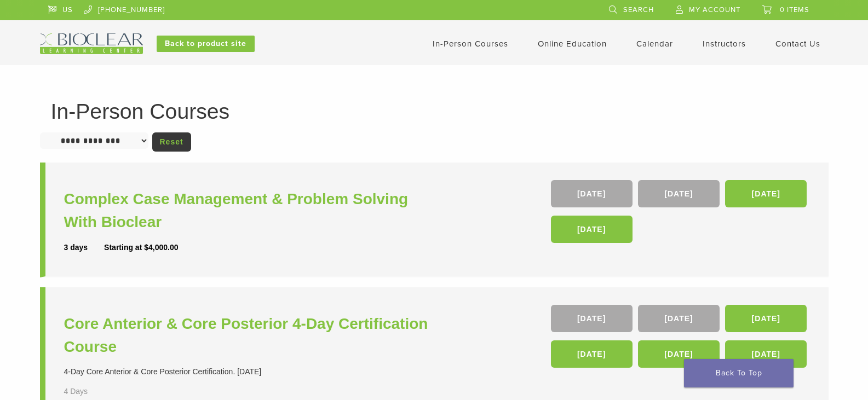  What do you see at coordinates (92, 391) in the screenshot?
I see `div: 4 Days` at bounding box center [92, 391].